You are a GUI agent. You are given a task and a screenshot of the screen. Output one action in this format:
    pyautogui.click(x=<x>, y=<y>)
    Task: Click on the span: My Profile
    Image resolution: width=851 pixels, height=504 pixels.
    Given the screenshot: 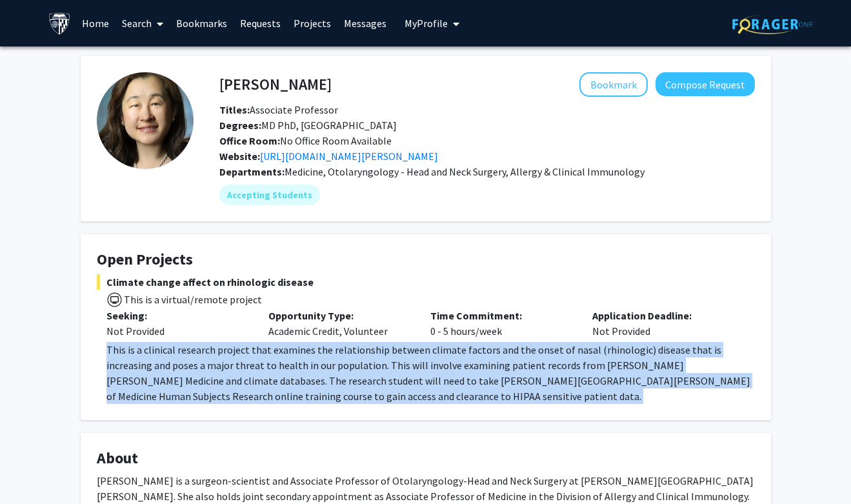 What is the action you would take?
    pyautogui.click(x=426, y=24)
    